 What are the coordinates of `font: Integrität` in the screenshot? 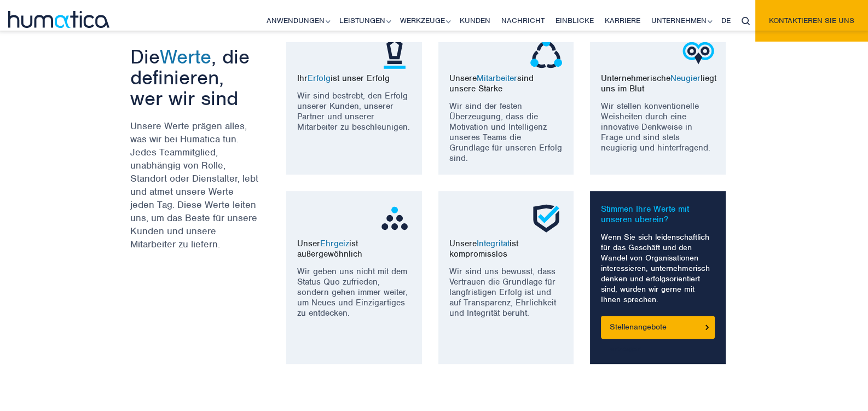 It's located at (493, 244).